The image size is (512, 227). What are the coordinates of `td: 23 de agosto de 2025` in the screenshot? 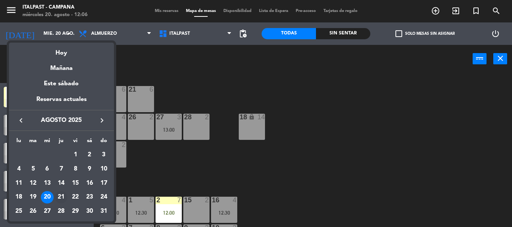 It's located at (90, 198).